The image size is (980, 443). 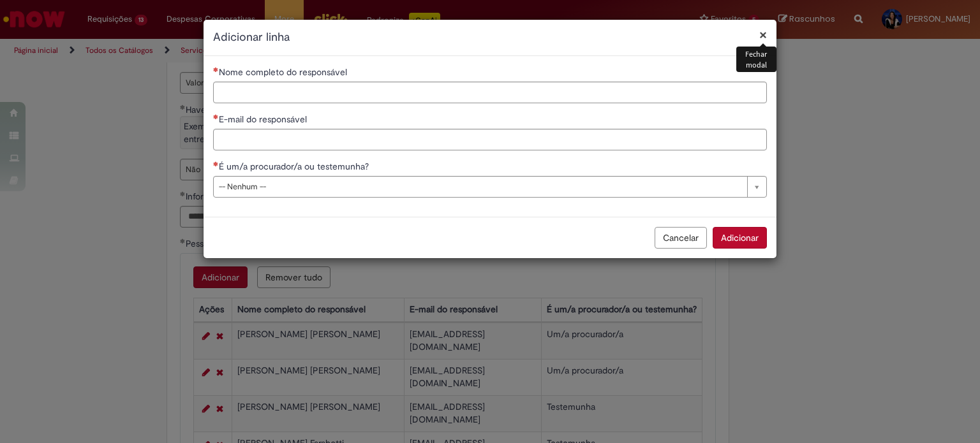 I want to click on span: Nome completo do responsável, so click(x=284, y=72).